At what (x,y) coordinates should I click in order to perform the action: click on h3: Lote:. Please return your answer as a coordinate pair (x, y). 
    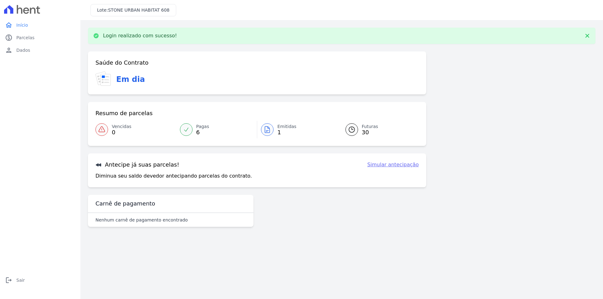
    Looking at the image, I should click on (133, 10).